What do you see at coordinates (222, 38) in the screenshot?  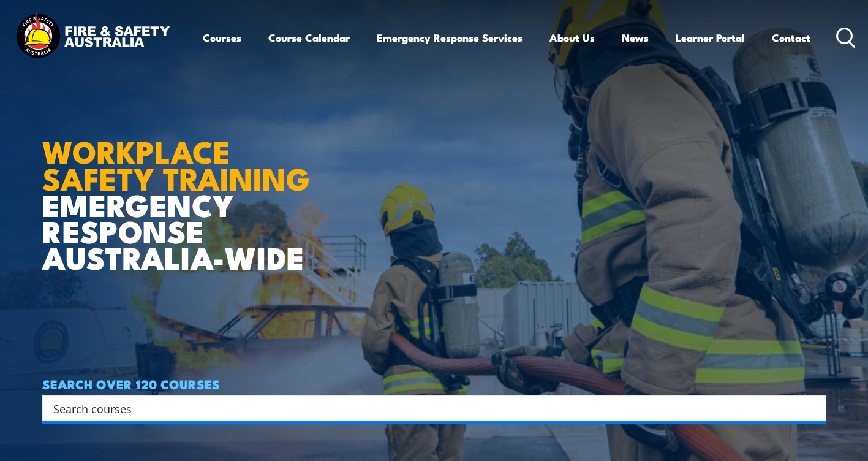 I see `a: Courses` at bounding box center [222, 38].